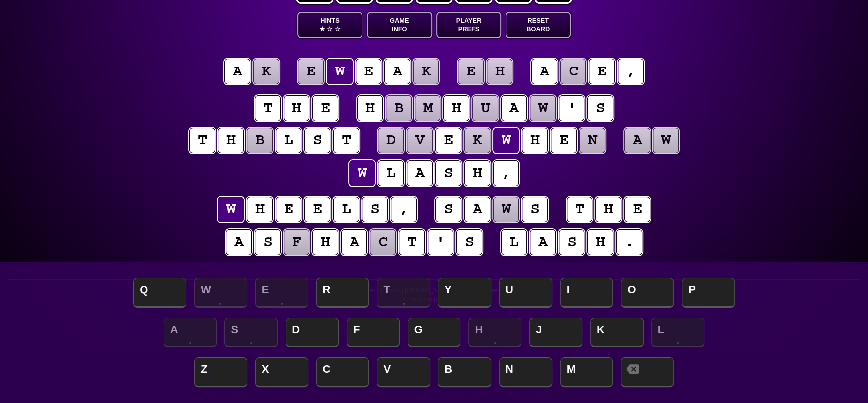 The height and width of the screenshot is (403, 868). What do you see at coordinates (494, 333) in the screenshot?
I see `span: H` at bounding box center [494, 333].